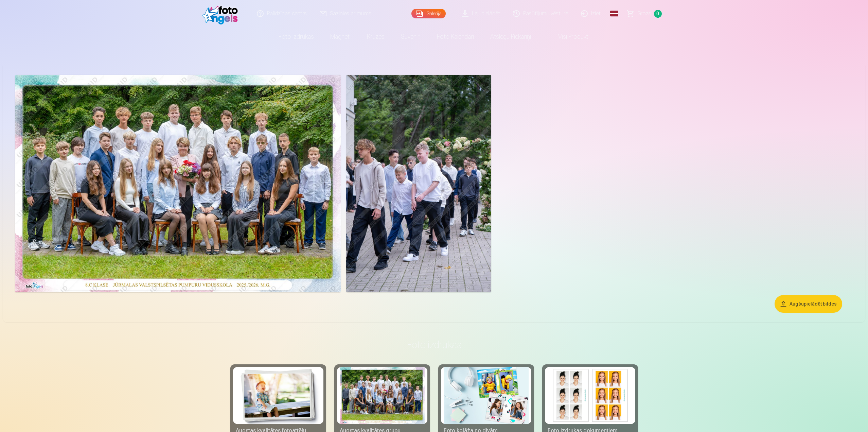 The image size is (868, 432). Describe the element at coordinates (375, 37) in the screenshot. I see `a: Krūzes` at that location.